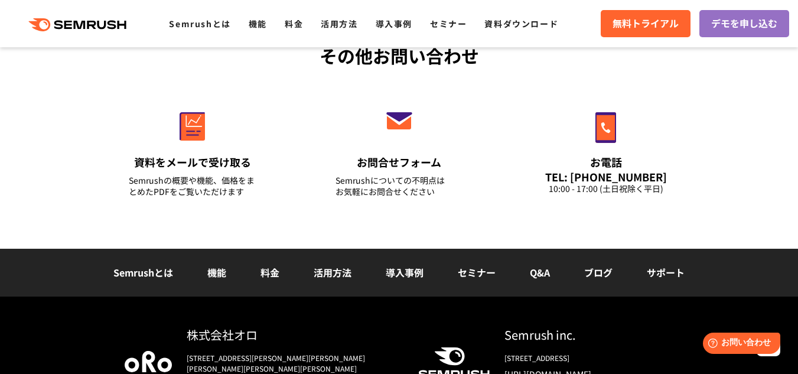 This screenshot has height=374, width=798. What do you see at coordinates (606, 162) in the screenshot?
I see `div: お電話` at bounding box center [606, 162].